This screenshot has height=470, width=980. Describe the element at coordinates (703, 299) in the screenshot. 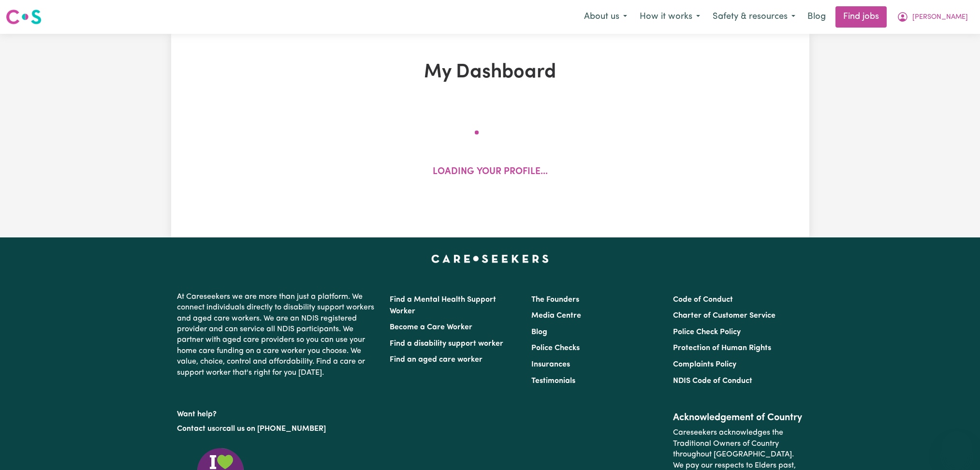

I see `a: Code of Conduct` at that location.